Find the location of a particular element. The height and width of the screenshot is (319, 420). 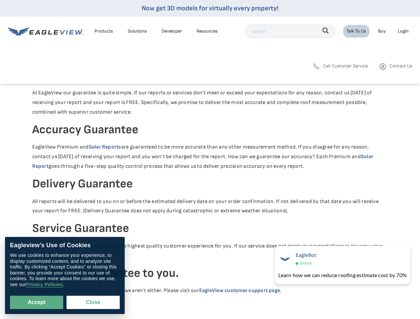

a: Solar Report is located at coordinates (203, 161).